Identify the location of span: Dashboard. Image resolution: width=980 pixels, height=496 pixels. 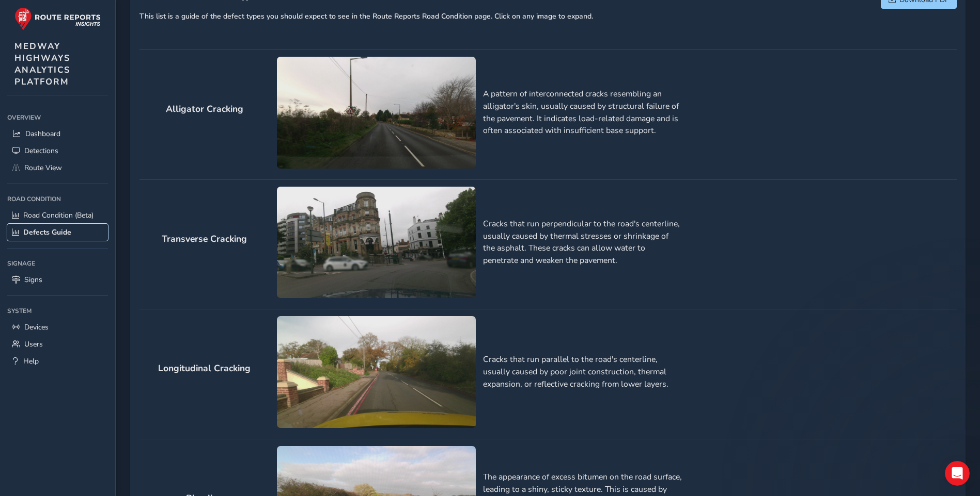
(43, 134).